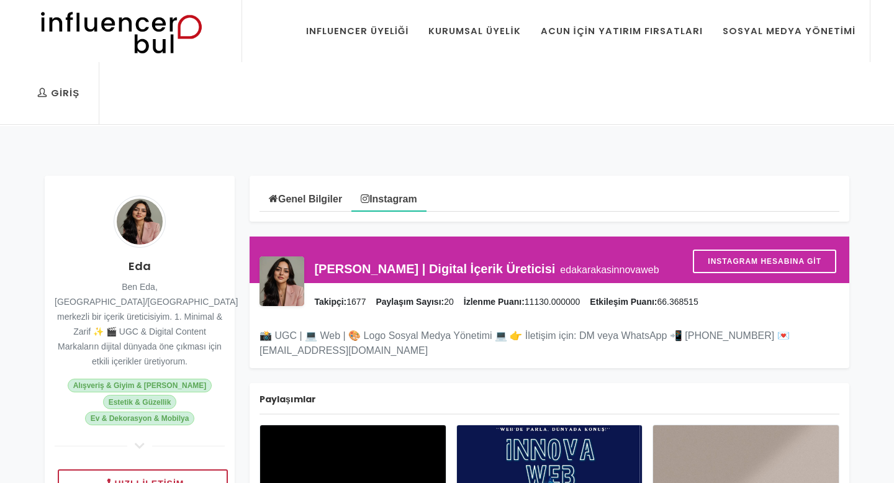 The image size is (894, 483). I want to click on a: Instagram, so click(388, 198).